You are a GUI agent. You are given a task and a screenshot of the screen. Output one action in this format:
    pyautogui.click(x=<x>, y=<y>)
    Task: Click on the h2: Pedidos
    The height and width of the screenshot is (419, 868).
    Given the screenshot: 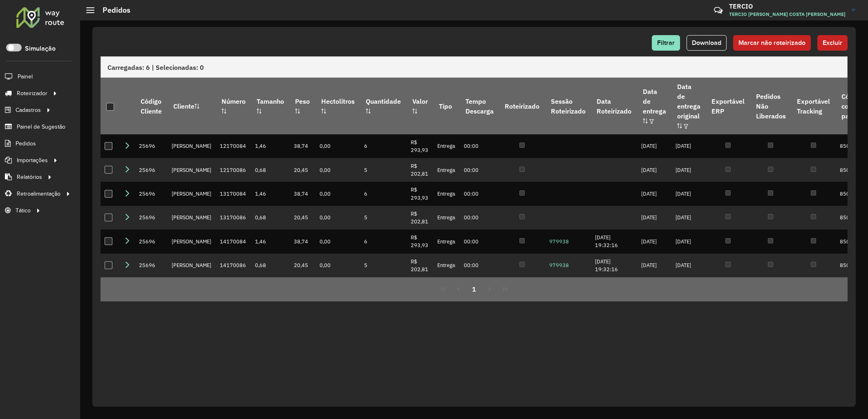 What is the action you would take?
    pyautogui.click(x=112, y=10)
    